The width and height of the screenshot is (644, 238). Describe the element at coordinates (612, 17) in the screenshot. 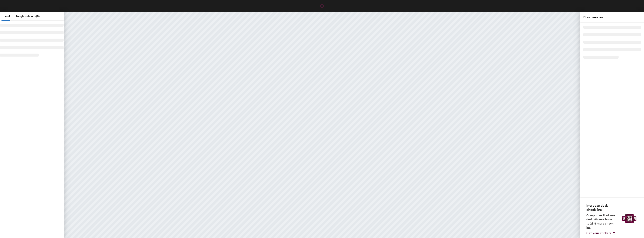

I see `div: Floor overview` at that location.